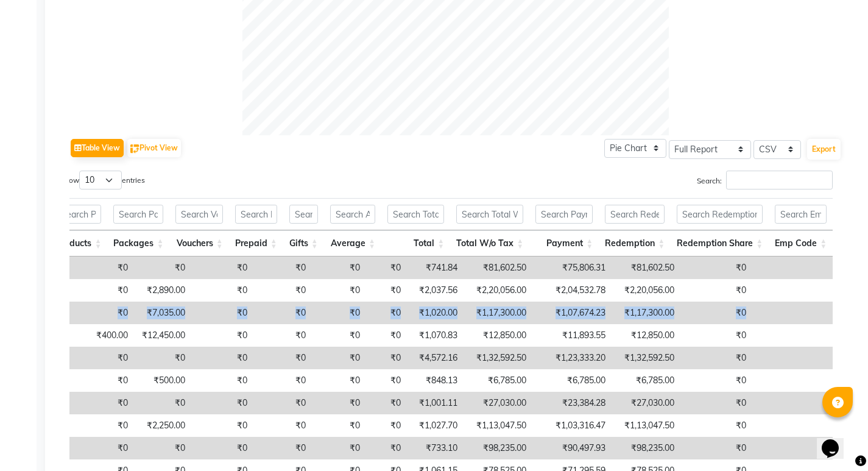 The image size is (868, 471). What do you see at coordinates (572, 313) in the screenshot?
I see `td: ₹1,07,674.23` at bounding box center [572, 313].